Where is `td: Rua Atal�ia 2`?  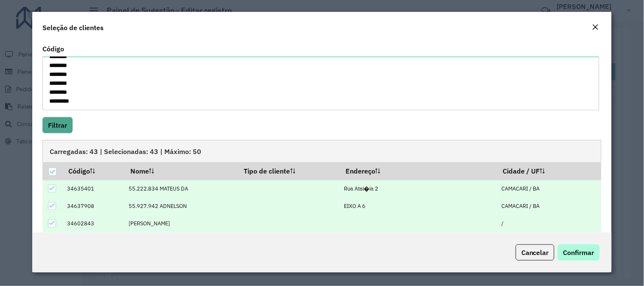 td: Rua Atal�ia 2 is located at coordinates (418, 189).